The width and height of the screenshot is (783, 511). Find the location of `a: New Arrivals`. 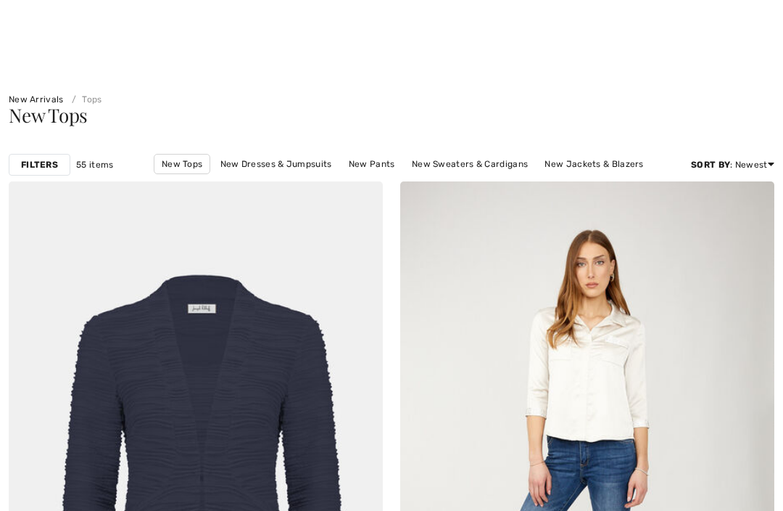

a: New Arrivals is located at coordinates (36, 99).